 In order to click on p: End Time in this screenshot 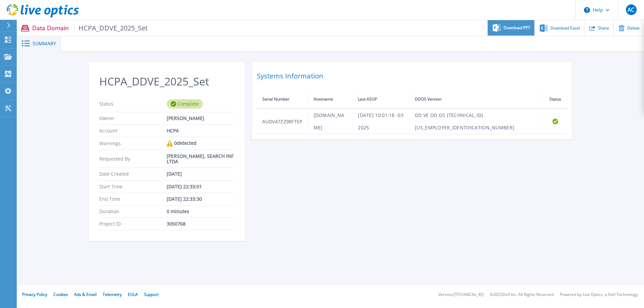, I will do `click(133, 199)`.